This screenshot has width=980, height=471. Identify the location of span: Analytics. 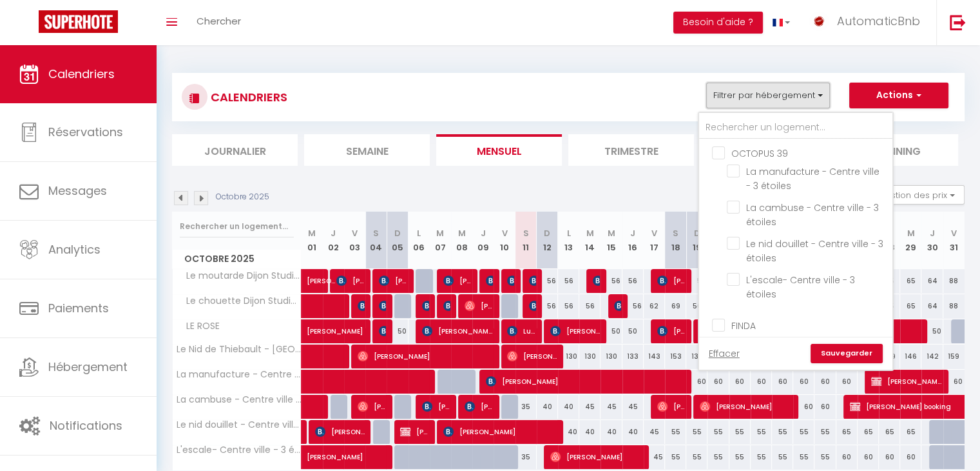
(74, 249).